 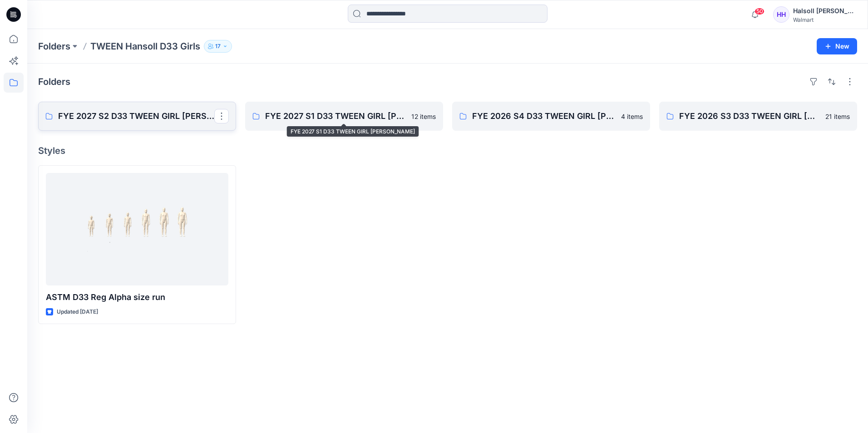 I want to click on span: 50, so click(x=759, y=11).